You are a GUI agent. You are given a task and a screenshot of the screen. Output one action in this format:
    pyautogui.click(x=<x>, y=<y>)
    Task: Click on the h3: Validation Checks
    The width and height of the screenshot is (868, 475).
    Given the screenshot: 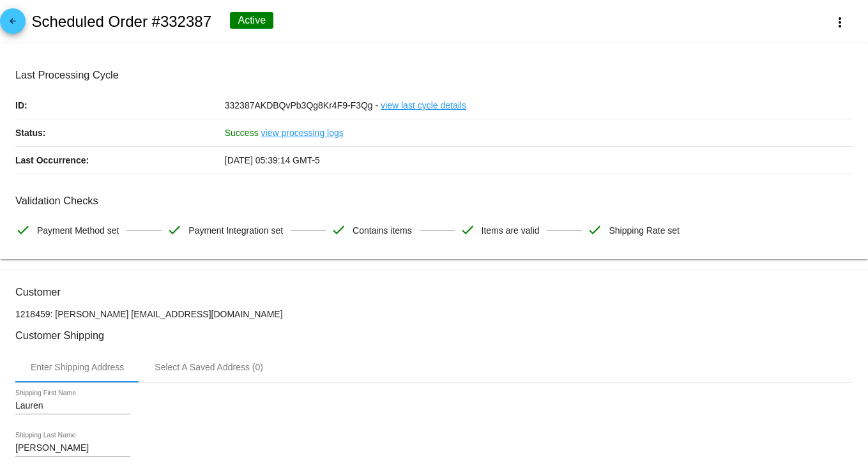 What is the action you would take?
    pyautogui.click(x=434, y=201)
    